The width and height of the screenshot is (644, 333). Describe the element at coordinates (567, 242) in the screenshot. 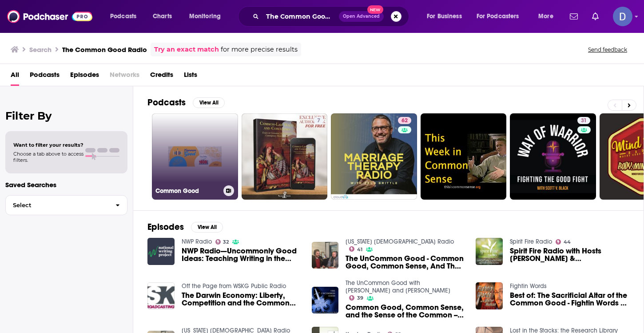

I see `span: 44` at that location.